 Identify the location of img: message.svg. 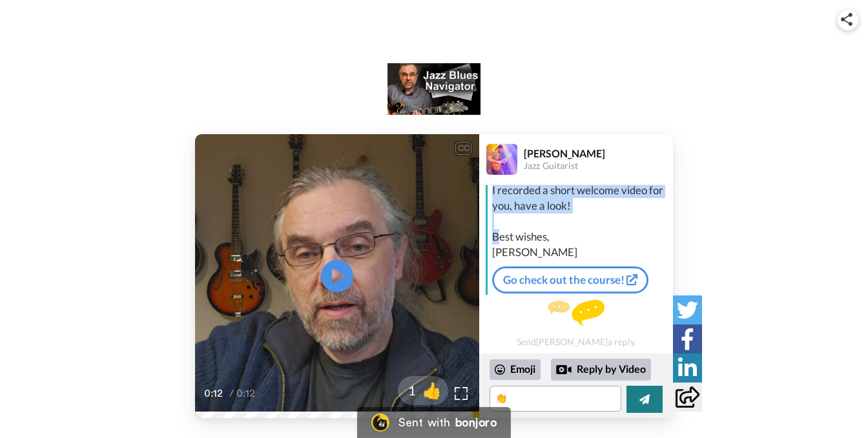
(575, 313).